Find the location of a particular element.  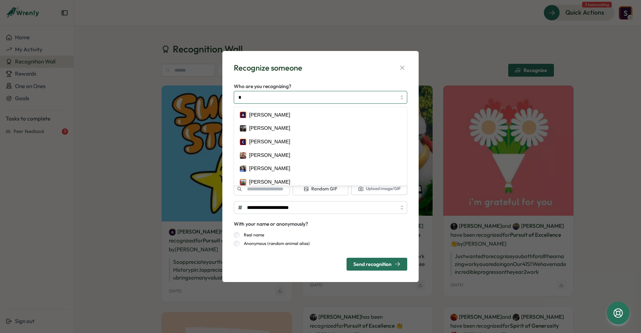

img: Adrien Young is located at coordinates (243, 115).